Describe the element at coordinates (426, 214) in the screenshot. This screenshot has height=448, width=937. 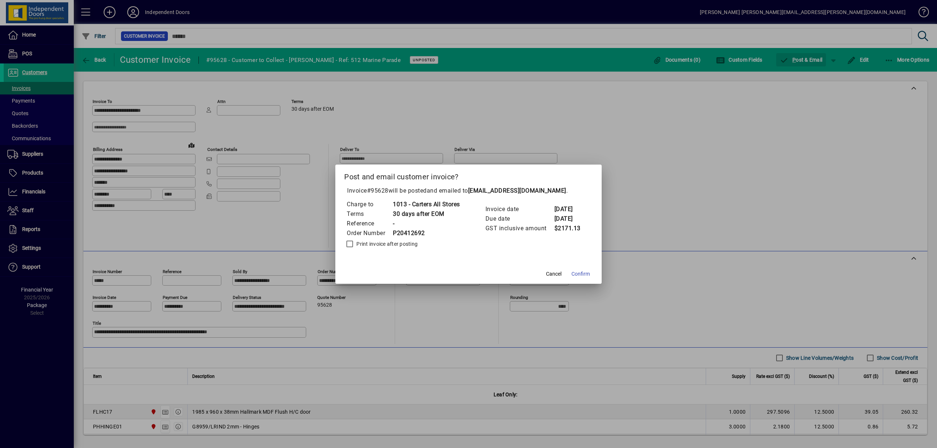
I see `td: 30 days after EOM` at that location.